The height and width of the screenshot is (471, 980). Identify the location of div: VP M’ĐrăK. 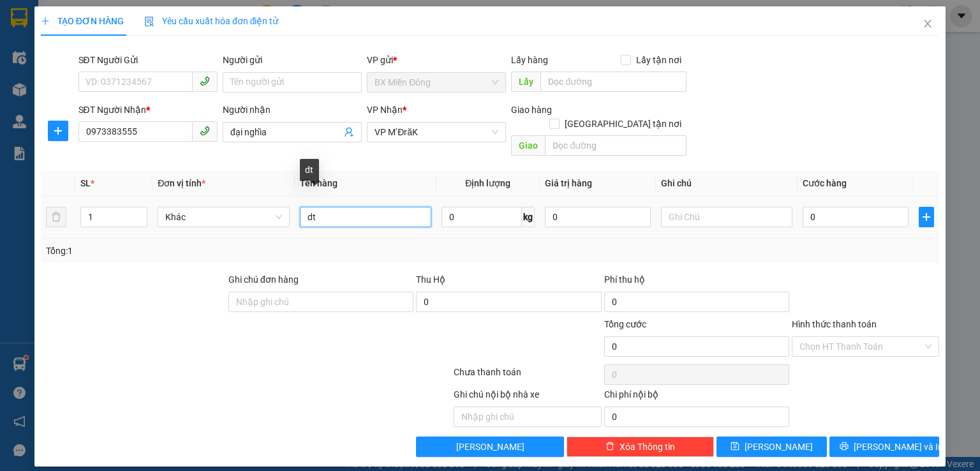
(173, 19).